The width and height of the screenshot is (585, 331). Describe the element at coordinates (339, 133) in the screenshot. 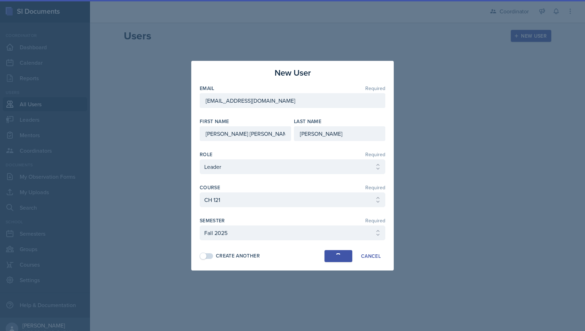

I see `input: Enter last name` at that location.